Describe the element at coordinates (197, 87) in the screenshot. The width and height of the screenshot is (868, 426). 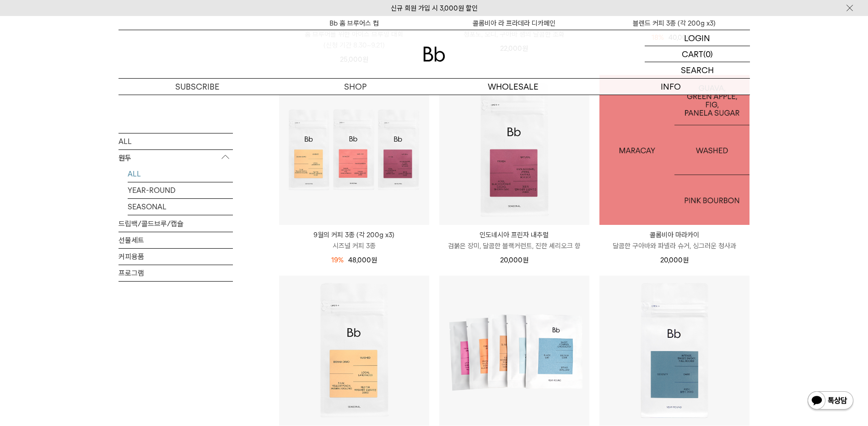
I see `p: SUBSCRIBE` at that location.